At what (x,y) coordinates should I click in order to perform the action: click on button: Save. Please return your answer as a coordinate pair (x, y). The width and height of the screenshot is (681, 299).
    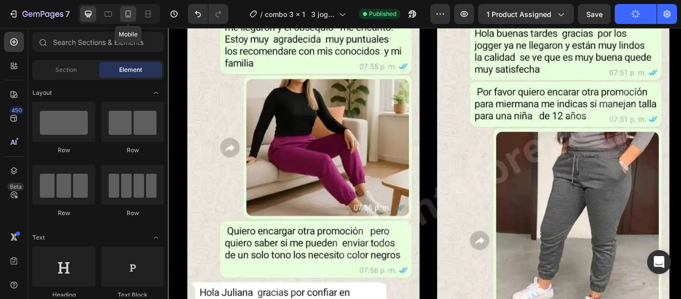
    Looking at the image, I should click on (594, 14).